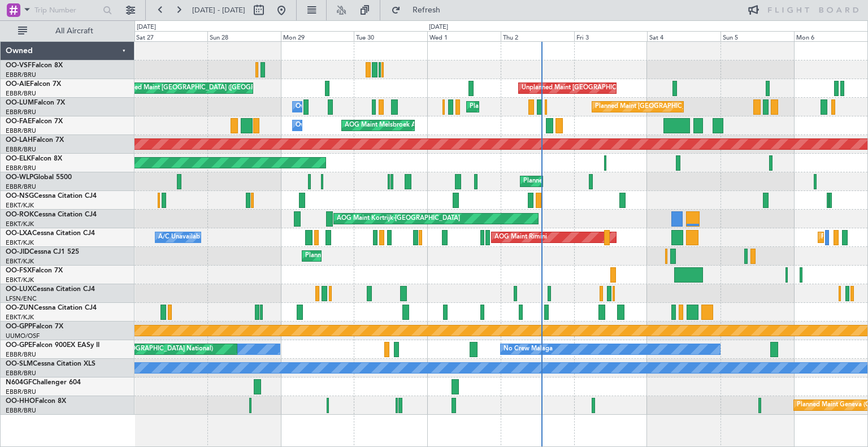 Image resolution: width=868 pixels, height=447 pixels. What do you see at coordinates (171, 36) in the screenshot?
I see `div: Sat 27` at bounding box center [171, 36].